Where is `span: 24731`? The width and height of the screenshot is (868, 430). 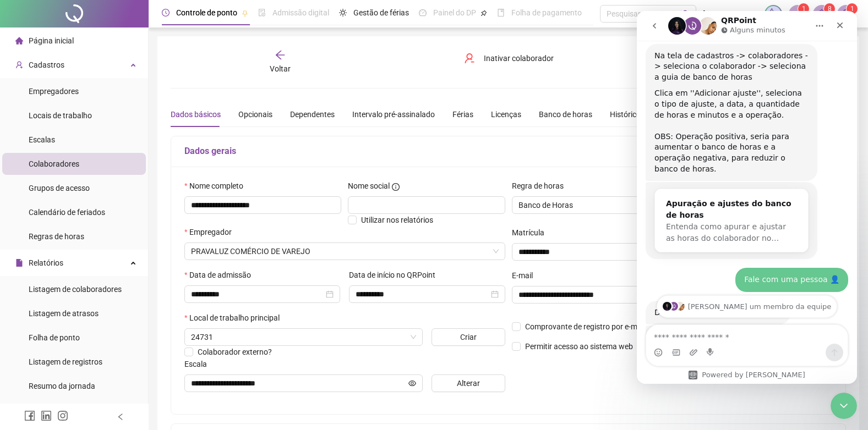
span: 24731 is located at coordinates (304, 337).